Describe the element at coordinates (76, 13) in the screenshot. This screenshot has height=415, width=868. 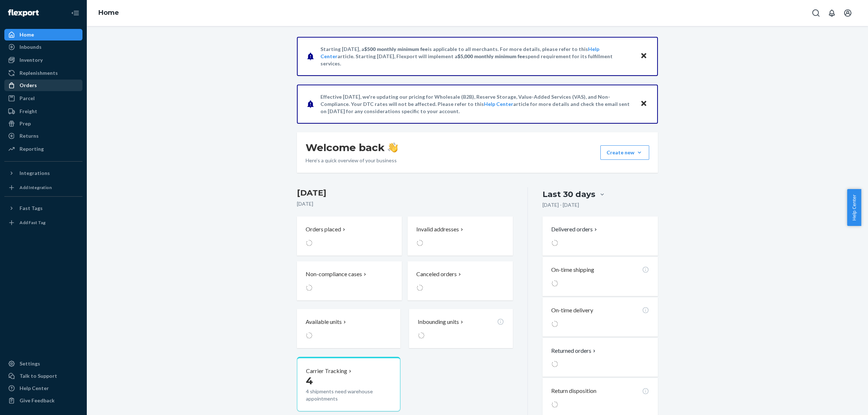
I see `button: Close Navigation` at that location.